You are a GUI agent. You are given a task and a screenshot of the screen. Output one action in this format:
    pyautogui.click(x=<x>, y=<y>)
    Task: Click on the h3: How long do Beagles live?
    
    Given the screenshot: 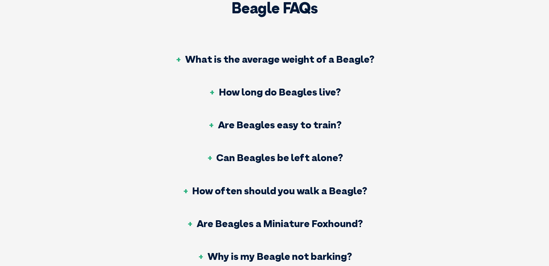 What is the action you would take?
    pyautogui.click(x=275, y=92)
    